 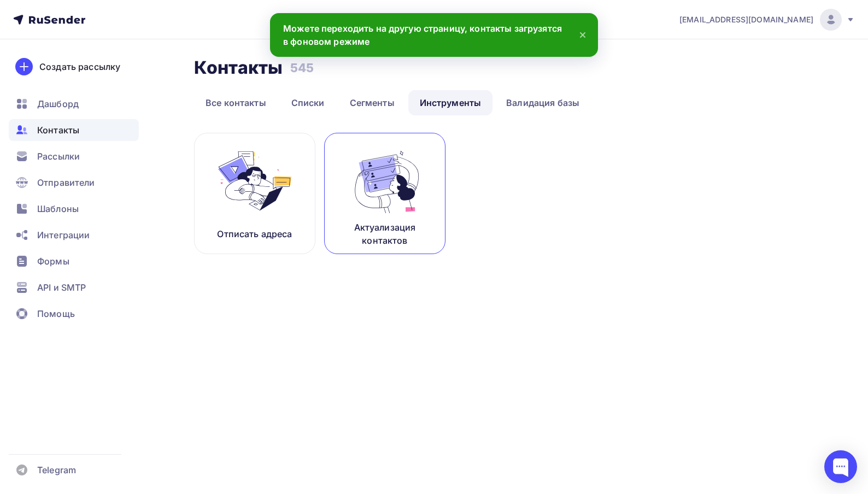 I want to click on a: Актуализация контактов, so click(x=384, y=194).